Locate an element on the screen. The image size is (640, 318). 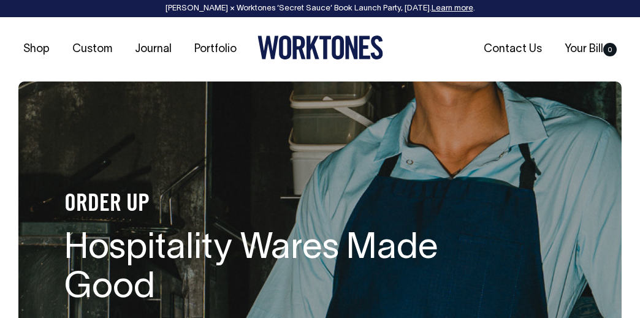
a: Journal is located at coordinates (153, 49).